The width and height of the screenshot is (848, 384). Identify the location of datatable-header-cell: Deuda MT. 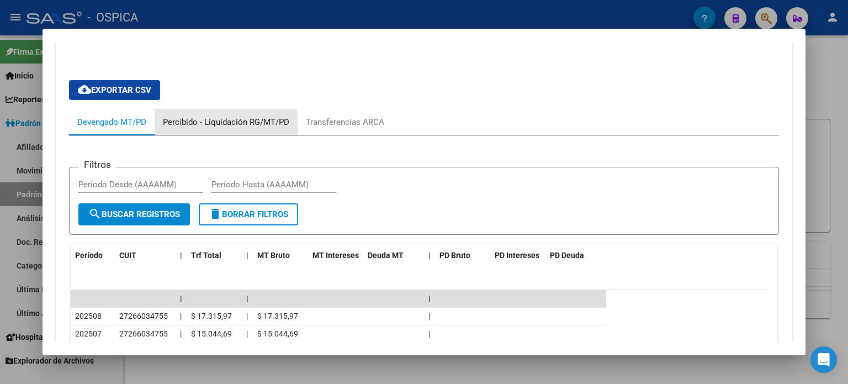
(394, 255).